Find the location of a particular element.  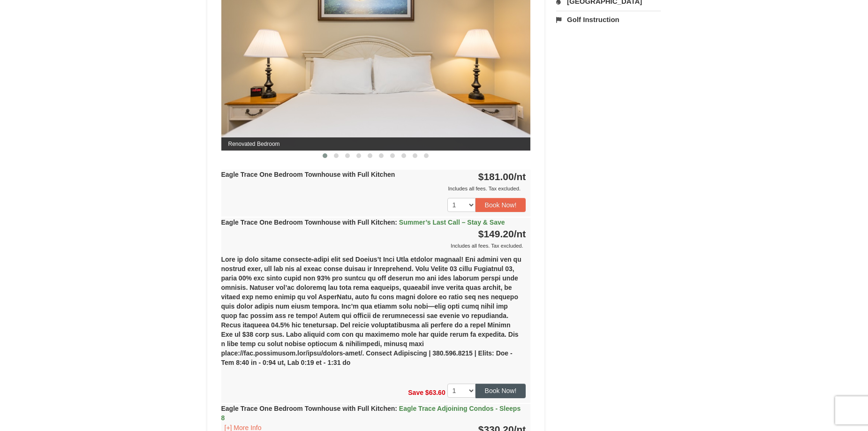

span: Save is located at coordinates (415, 393).